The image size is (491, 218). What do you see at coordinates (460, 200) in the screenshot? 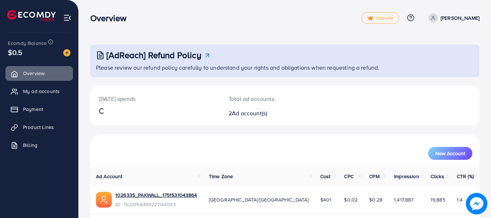
I see `span: 1.4` at bounding box center [460, 200].